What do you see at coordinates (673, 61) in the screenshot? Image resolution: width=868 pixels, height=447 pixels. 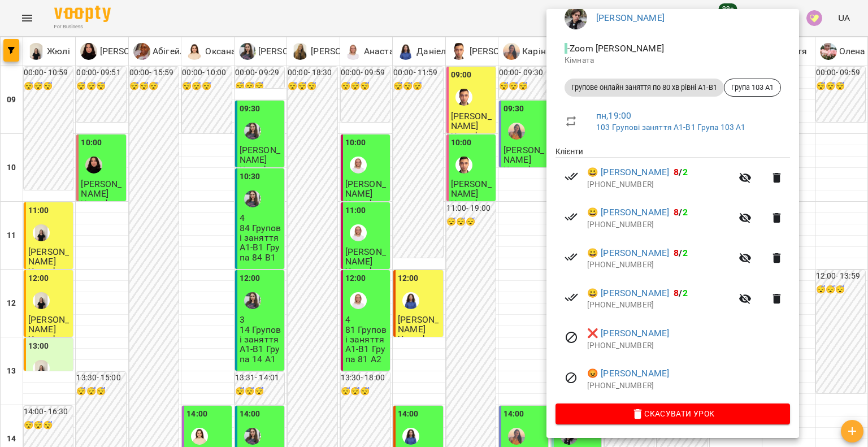 I see `p: Кімната` at bounding box center [673, 61].